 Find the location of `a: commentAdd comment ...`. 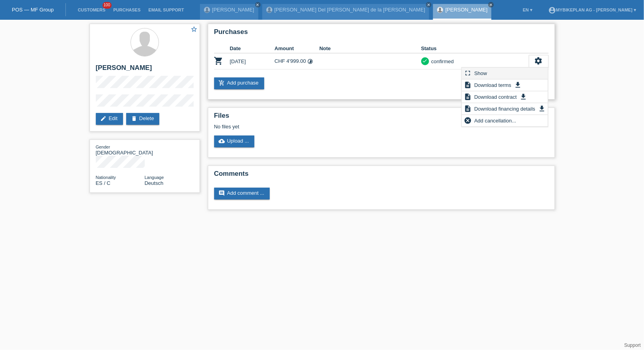

a: commentAdd comment ... is located at coordinates (242, 193).